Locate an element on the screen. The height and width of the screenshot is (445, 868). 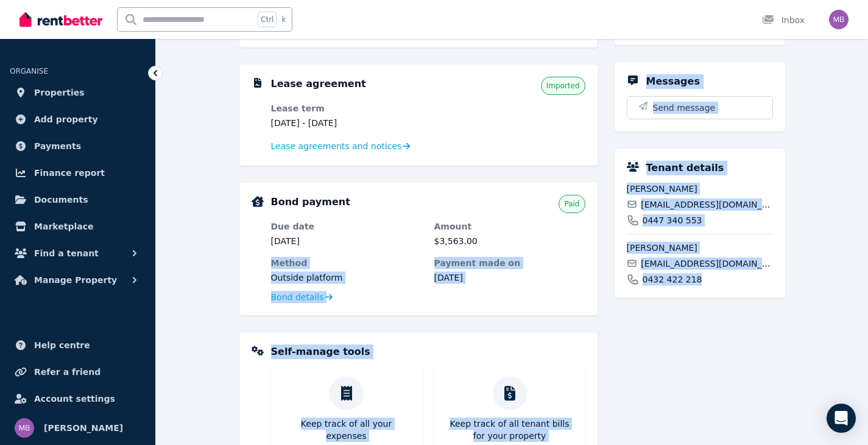
span: Lease agreements and notices is located at coordinates (337, 146).